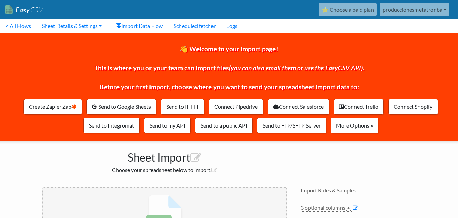 This screenshot has width=458, height=218. I want to click on a: produccionesmetatronba, so click(414, 10).